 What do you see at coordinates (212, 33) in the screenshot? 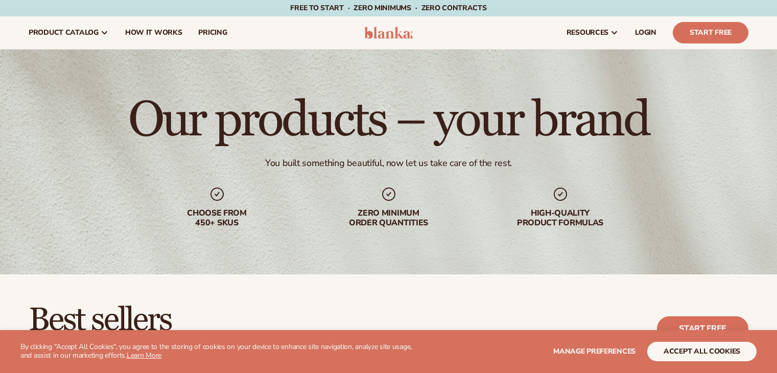
I see `span: pricing` at bounding box center [212, 33].